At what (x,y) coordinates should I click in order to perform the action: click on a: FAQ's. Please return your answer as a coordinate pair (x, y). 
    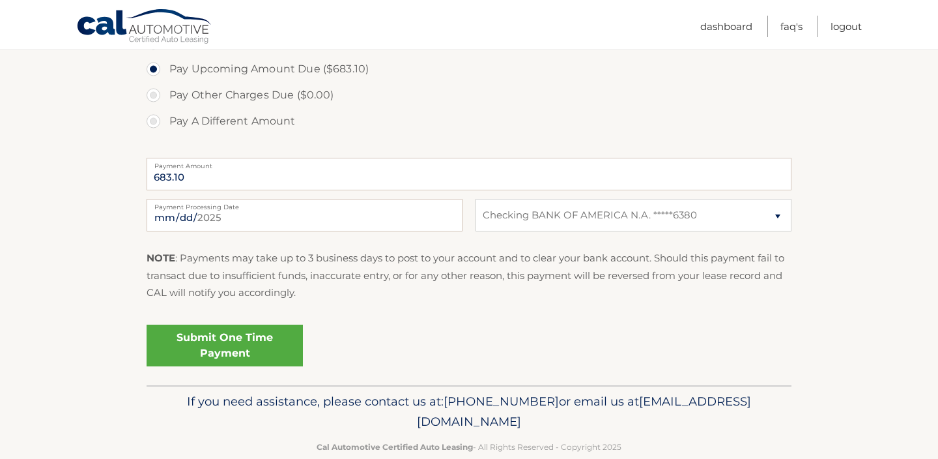
    Looking at the image, I should click on (792, 26).